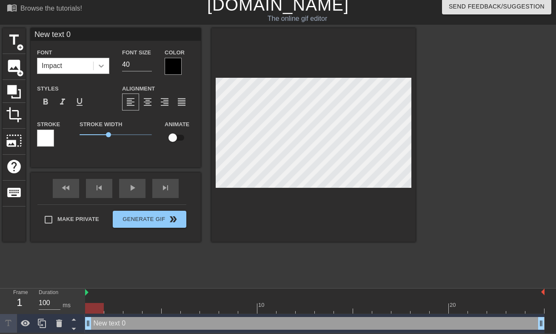  Describe the element at coordinates (14, 66) in the screenshot. I see `span: image` at that location.